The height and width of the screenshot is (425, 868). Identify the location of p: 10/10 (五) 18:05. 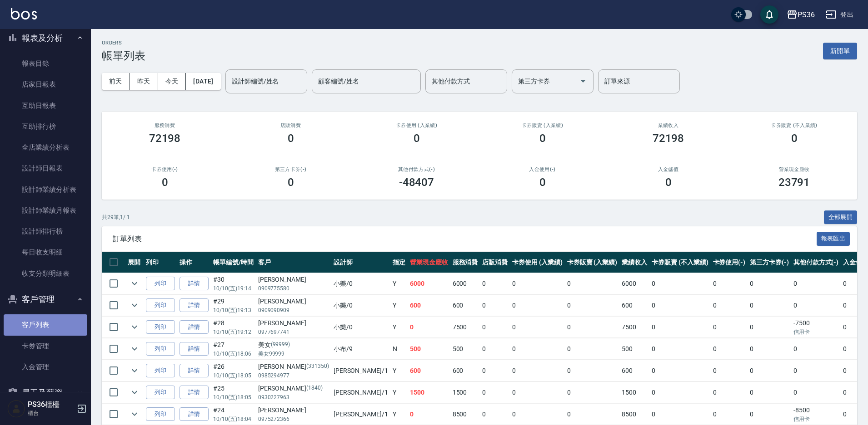
(233, 376).